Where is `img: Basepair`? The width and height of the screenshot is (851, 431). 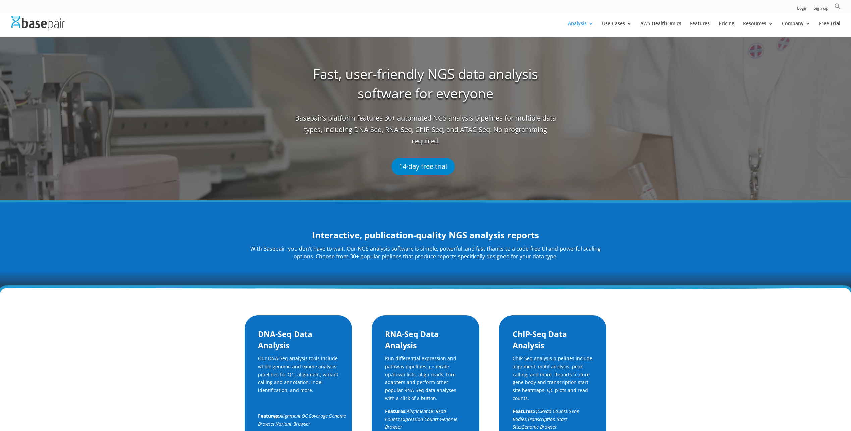
img: Basepair is located at coordinates (38, 23).